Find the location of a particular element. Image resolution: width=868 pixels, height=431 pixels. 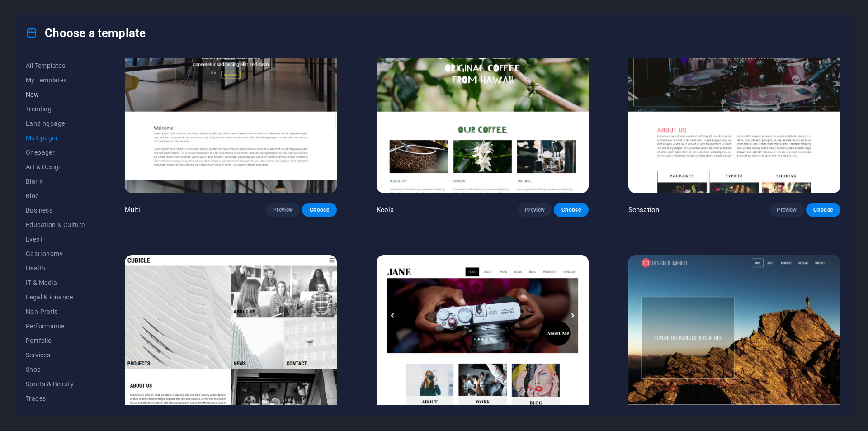

button: My Templates is located at coordinates (55, 80).